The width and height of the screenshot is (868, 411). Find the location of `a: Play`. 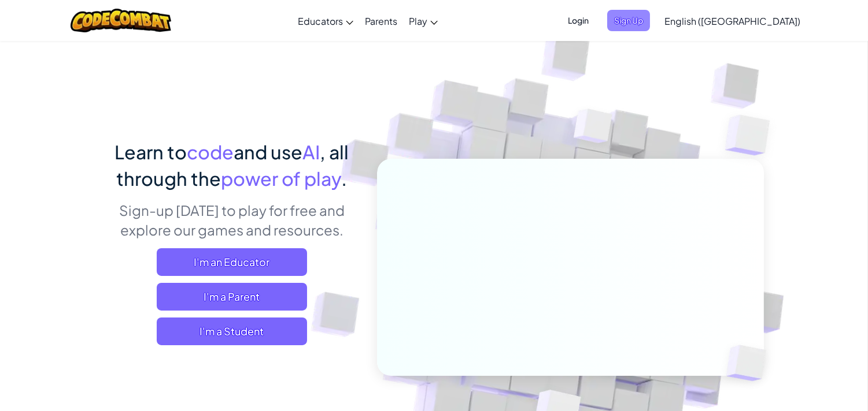

a: Play is located at coordinates (423, 21).